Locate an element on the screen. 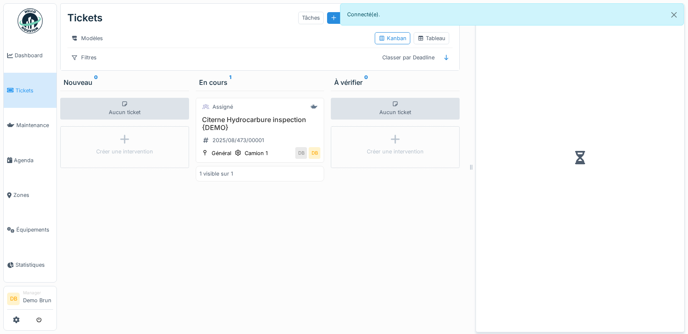 The height and width of the screenshot is (334, 688). div: Tableau is located at coordinates (431, 38).